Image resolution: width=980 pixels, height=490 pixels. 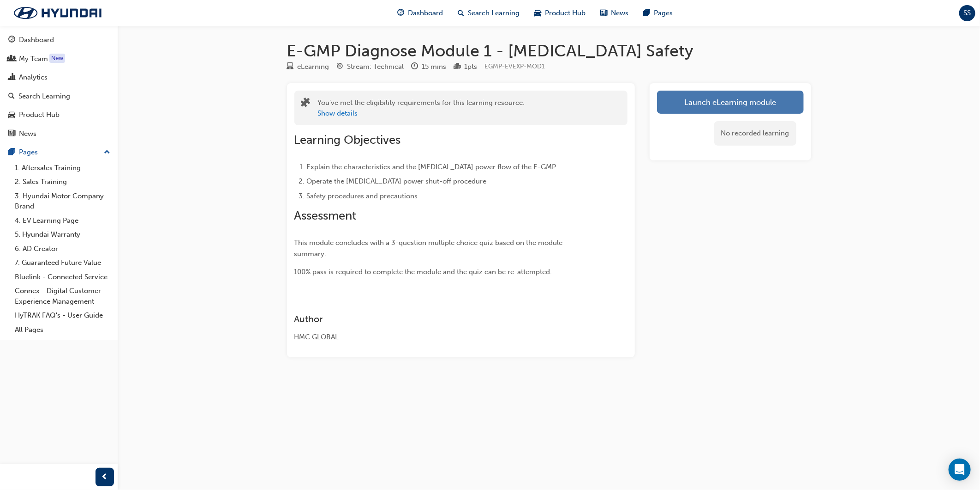 I want to click on span: prev-icon, so click(x=104, y=477).